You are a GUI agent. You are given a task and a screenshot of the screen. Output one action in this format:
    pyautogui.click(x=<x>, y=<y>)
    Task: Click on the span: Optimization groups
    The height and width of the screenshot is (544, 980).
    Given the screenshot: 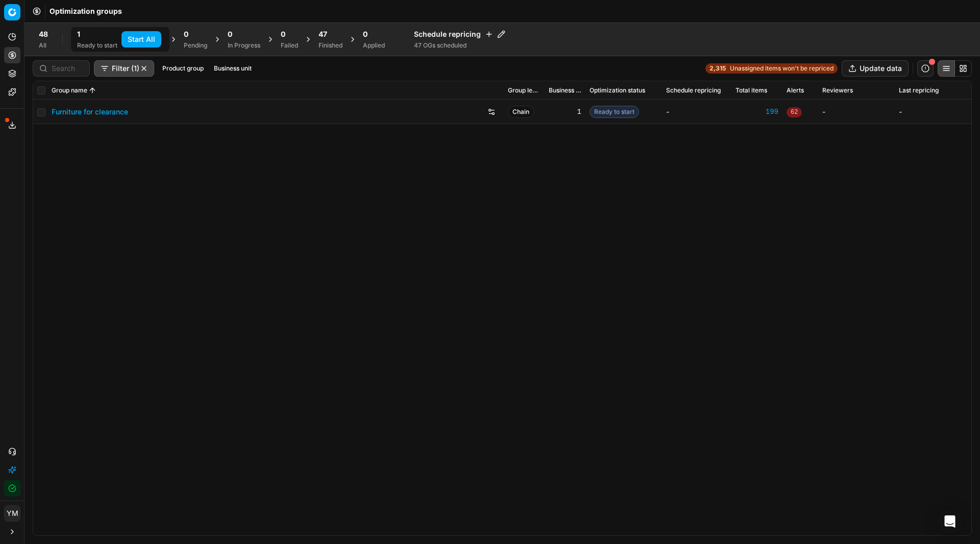 What is the action you would take?
    pyautogui.click(x=86, y=11)
    